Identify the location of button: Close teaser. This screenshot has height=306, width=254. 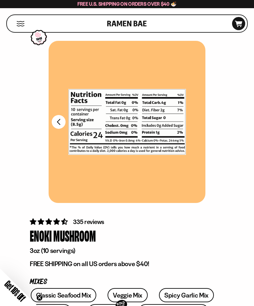
(40, 297).